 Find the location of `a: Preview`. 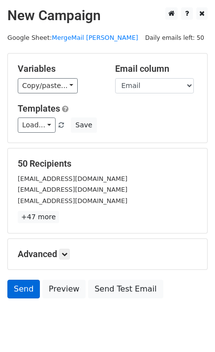

a: Preview is located at coordinates (64, 289).